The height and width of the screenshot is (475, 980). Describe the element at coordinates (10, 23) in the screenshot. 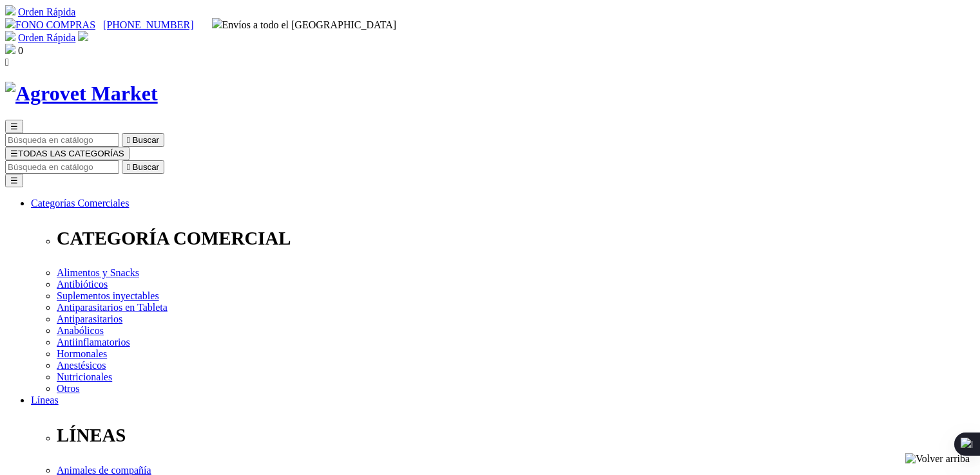

I see `img: phone.svg` at that location.